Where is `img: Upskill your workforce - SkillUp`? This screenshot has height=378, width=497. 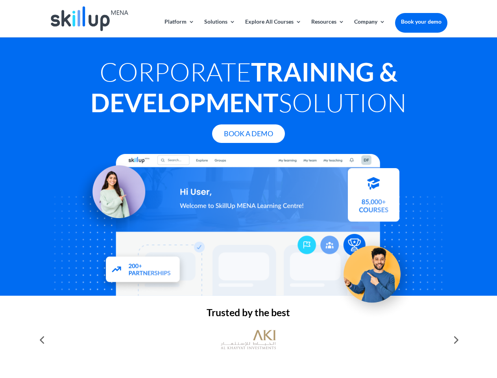
img: Upskill your workforce - SkillUp is located at coordinates (376, 273).